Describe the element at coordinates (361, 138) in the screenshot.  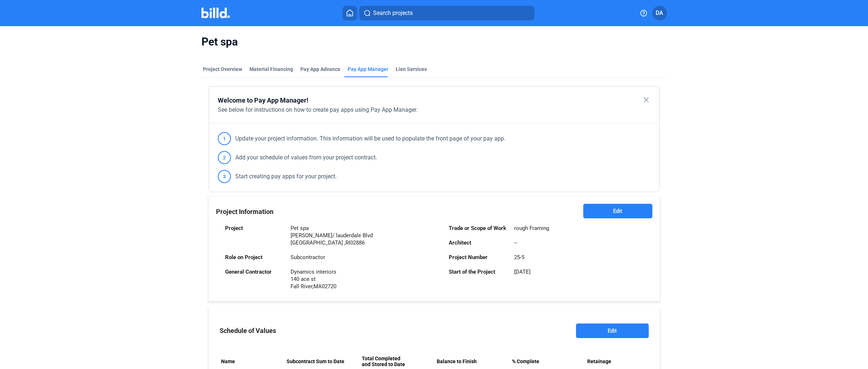
I see `div: Update your project information. This information will be used to populate the front page of your...` at that location.